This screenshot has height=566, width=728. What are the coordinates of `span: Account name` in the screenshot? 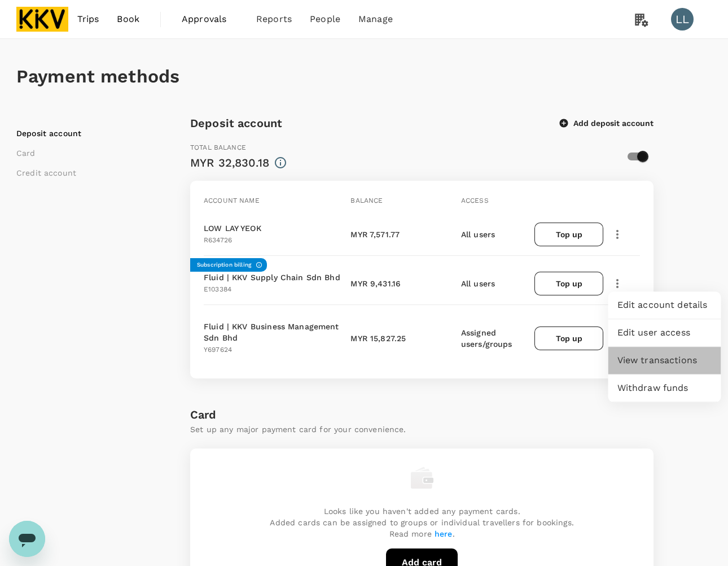 It's located at (231, 201).